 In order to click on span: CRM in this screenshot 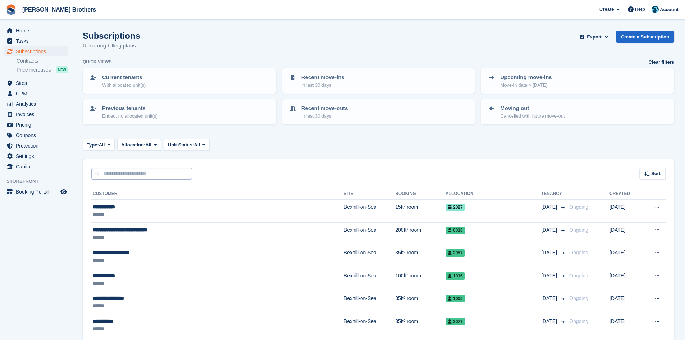, I will do `click(37, 94)`.